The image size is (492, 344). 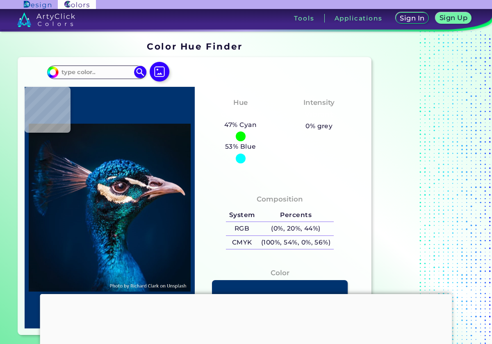 I want to click on h5: Percents, so click(x=296, y=215).